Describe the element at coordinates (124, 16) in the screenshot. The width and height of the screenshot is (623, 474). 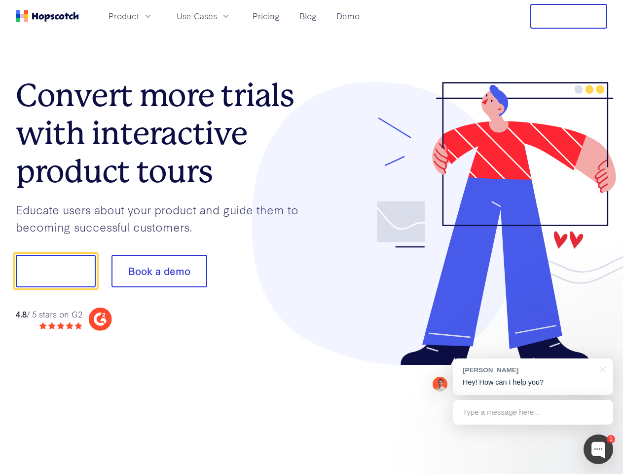
I see `span: Product` at that location.